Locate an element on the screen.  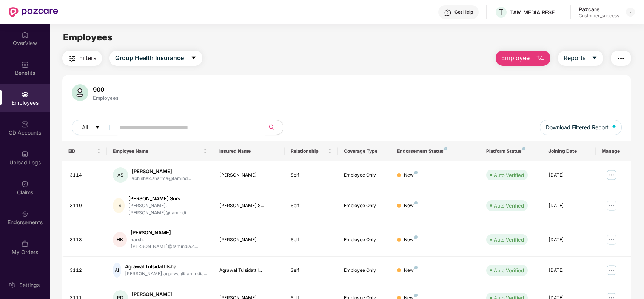
img: svg+xml;base64,PHN2ZyBpZD0iRW1wbG95ZWVzIiB4bWxucz0iaHR0cDovL3d3dy53My5vcmcvMjAwMC9zdmciIHdpZHRoPS... is located at coordinates (25, 94).